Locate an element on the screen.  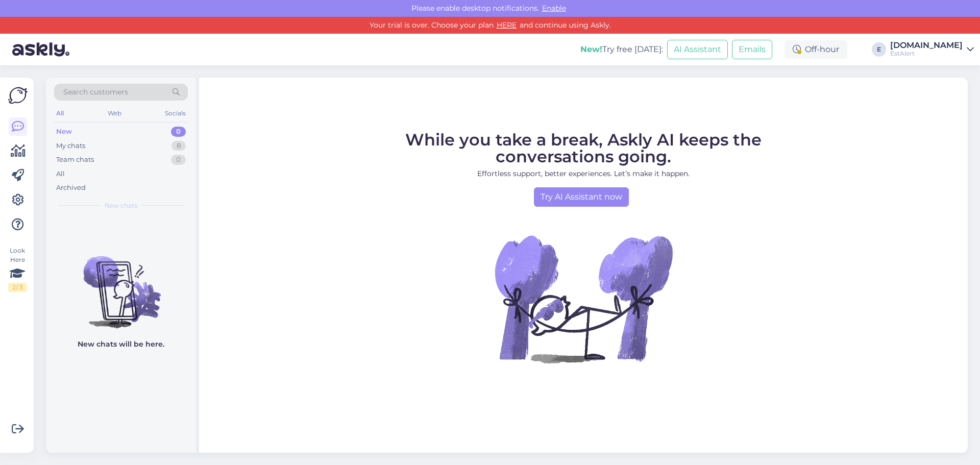
a: Try AI Assistant now is located at coordinates (582, 197).